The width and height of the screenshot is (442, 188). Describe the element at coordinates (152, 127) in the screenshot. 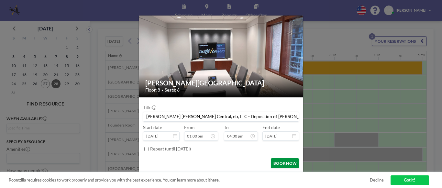

I see `label: Start date` at that location.